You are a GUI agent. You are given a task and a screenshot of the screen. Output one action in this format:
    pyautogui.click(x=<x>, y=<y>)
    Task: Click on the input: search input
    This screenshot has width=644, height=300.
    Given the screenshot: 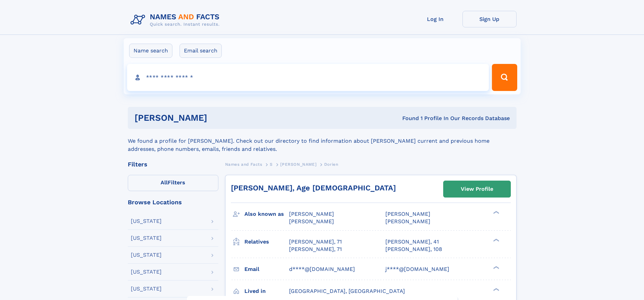 What is the action you would take?
    pyautogui.click(x=308, y=78)
    